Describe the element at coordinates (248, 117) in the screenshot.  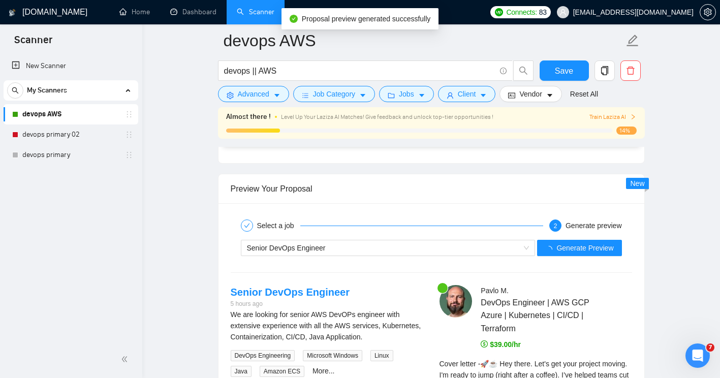
I see `span: Almost there !` at that location.